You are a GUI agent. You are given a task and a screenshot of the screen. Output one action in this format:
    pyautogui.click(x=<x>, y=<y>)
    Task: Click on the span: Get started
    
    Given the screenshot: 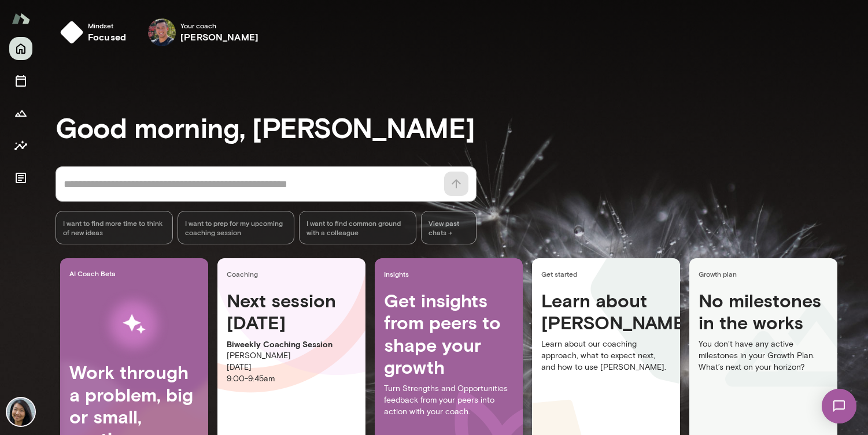 What is the action you would take?
    pyautogui.click(x=608, y=274)
    